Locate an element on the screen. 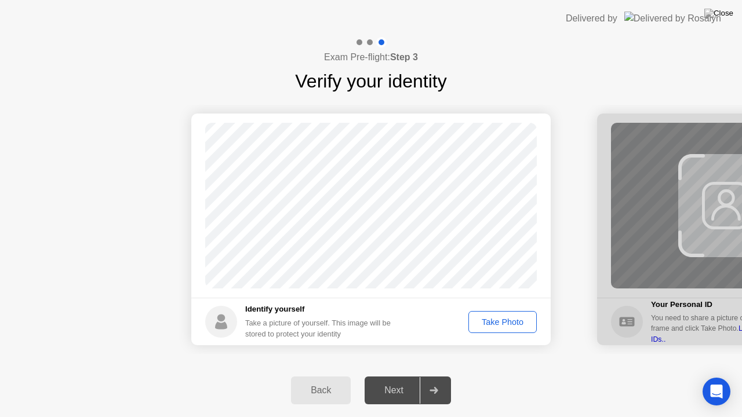  b: Step 3 is located at coordinates (404, 57).